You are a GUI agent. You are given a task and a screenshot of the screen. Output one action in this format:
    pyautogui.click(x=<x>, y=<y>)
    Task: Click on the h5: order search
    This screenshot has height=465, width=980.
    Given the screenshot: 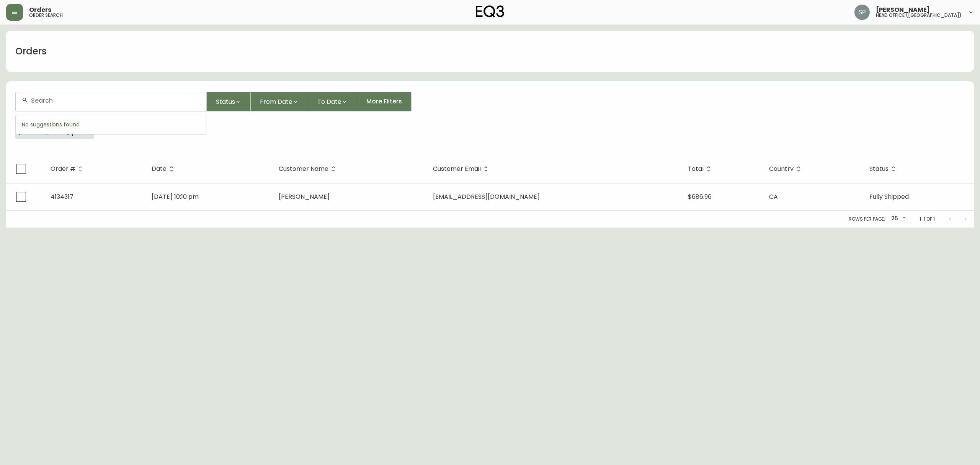 What is the action you would take?
    pyautogui.click(x=46, y=16)
    